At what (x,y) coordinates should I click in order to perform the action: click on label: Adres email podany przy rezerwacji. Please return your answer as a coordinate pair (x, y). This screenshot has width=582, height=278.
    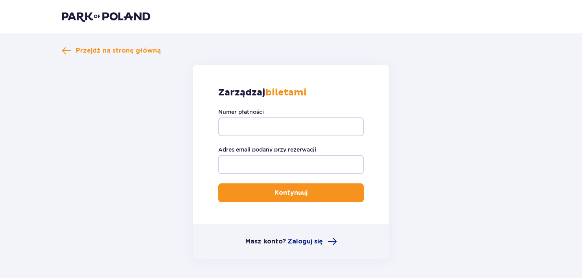
    Looking at the image, I should click on (267, 150).